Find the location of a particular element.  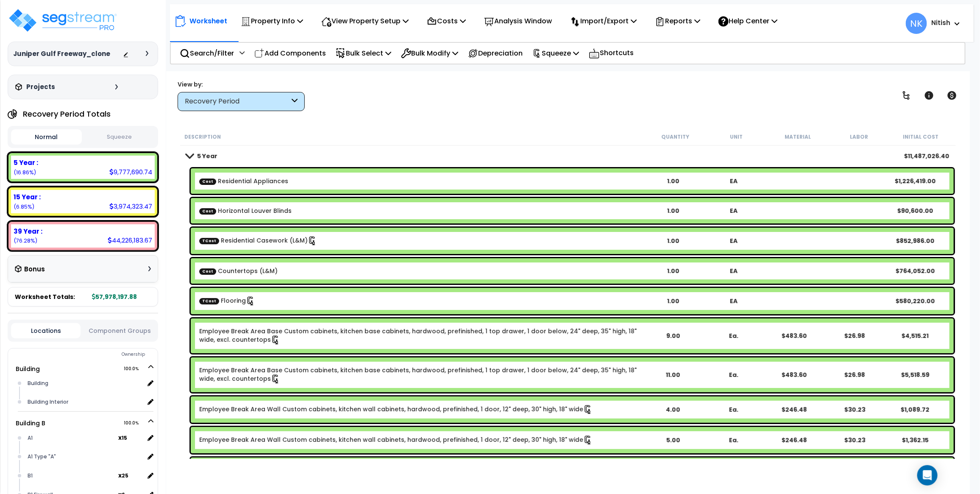

small: Material is located at coordinates (799, 137).